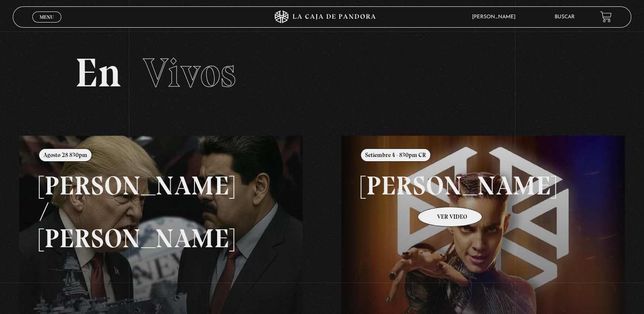  What do you see at coordinates (606, 16) in the screenshot?
I see `a: View your shopping cart` at bounding box center [606, 16].